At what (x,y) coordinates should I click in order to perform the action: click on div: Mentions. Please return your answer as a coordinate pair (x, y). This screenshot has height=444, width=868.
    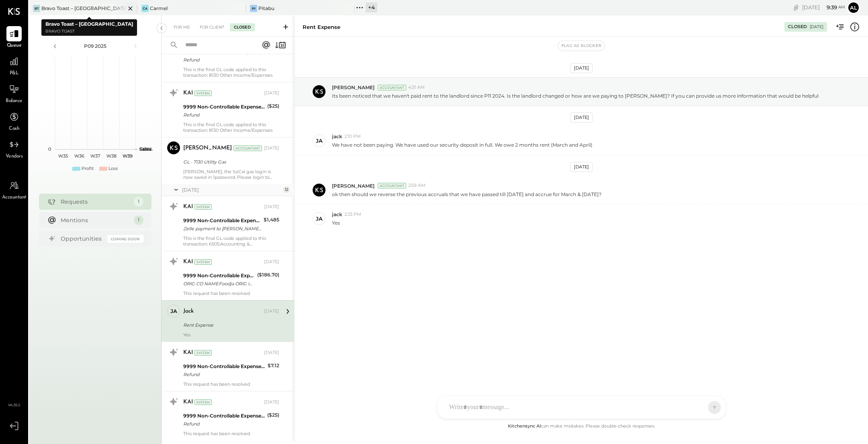
    Looking at the image, I should click on (96, 221).